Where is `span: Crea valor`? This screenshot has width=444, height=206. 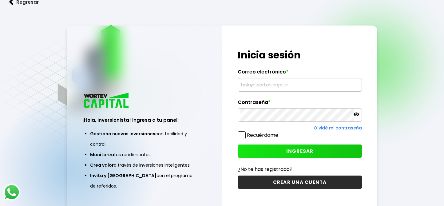 span: Crea valor is located at coordinates (102, 165).